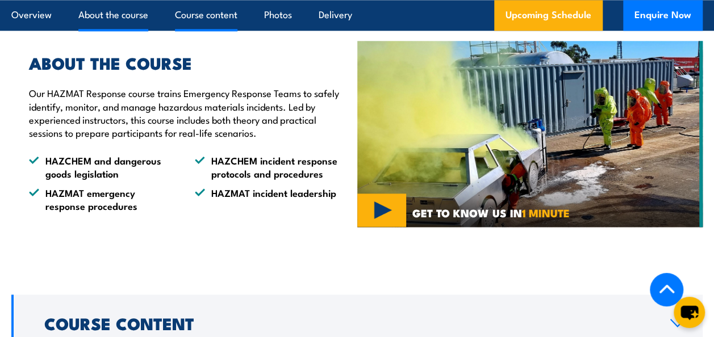 This screenshot has width=714, height=337. What do you see at coordinates (102, 167) in the screenshot?
I see `li: HAZCHEM and dangerous goods legislation` at bounding box center [102, 167].